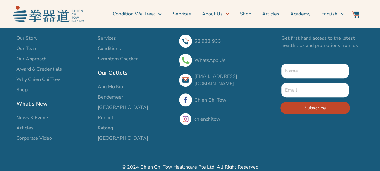  What do you see at coordinates (54, 103) in the screenshot?
I see `h2: What's New` at bounding box center [54, 103].